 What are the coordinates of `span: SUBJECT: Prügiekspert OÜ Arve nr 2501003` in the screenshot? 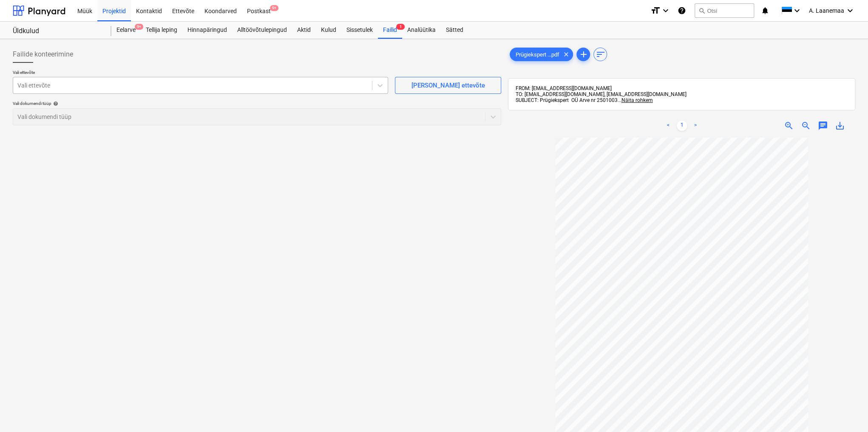 It's located at (566, 100).